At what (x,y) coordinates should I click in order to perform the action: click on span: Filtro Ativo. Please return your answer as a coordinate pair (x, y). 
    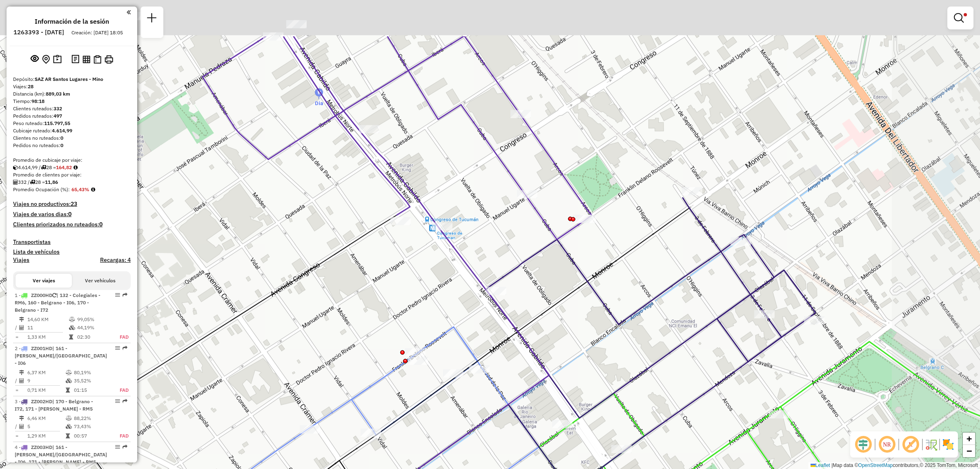
    Looking at the image, I should click on (965, 15).